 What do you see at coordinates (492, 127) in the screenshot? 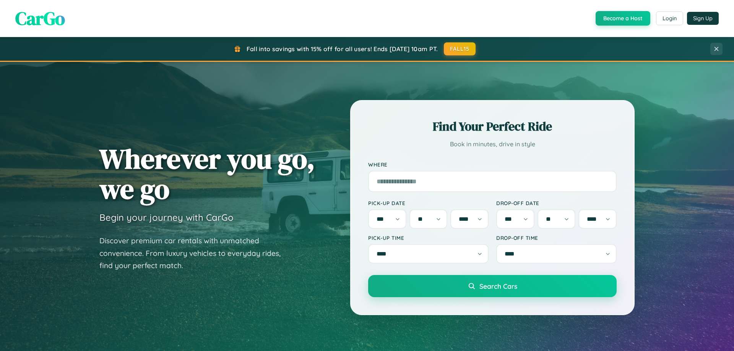
I see `h2: Find Your Perfect Ride` at bounding box center [492, 127].